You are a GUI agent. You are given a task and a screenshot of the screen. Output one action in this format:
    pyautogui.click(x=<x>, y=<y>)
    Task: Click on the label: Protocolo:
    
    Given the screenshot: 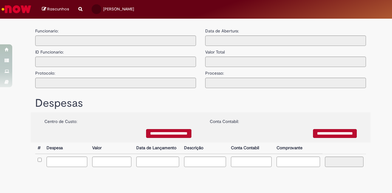 What is the action you would take?
    pyautogui.click(x=45, y=72)
    